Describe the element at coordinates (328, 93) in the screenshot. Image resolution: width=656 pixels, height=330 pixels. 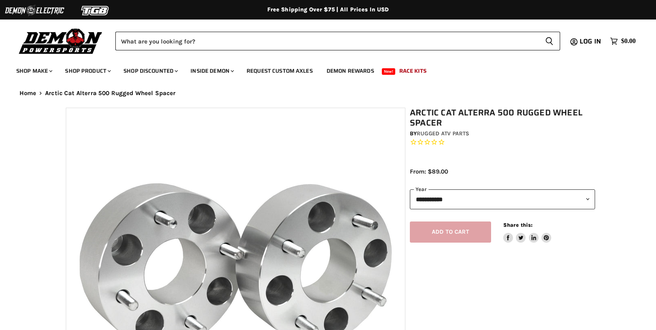
I see `nav: Breadcrumbs` at that location.